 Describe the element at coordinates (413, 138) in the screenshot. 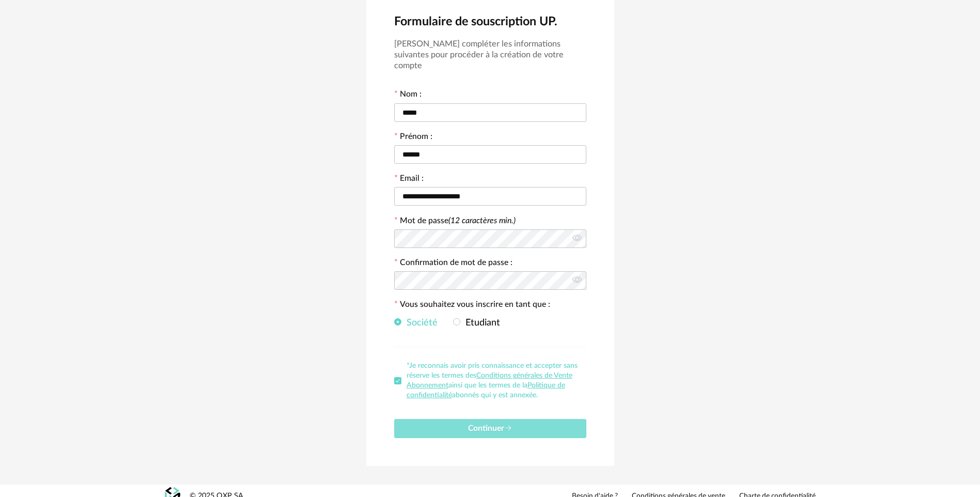

I see `label: Prénom :` at that location.